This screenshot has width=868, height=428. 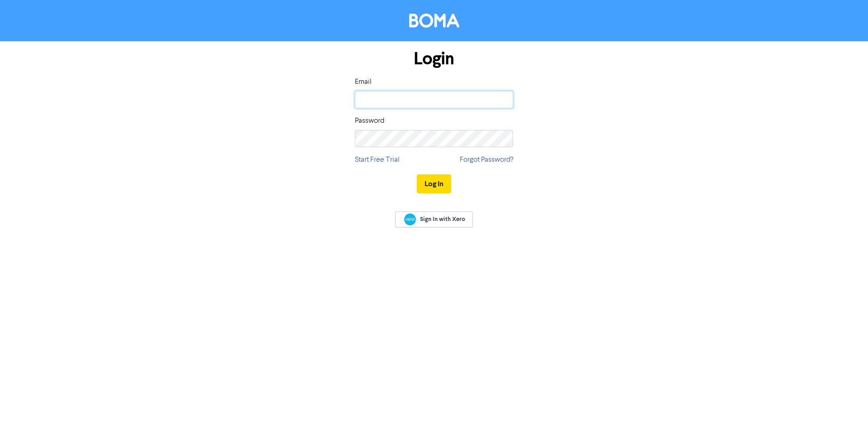 I want to click on label: Password, so click(x=369, y=121).